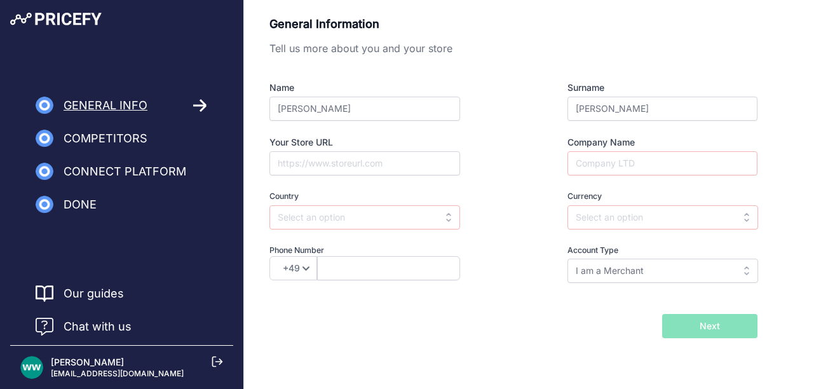 The width and height of the screenshot is (828, 389). I want to click on label: Phone Number, so click(388, 250).